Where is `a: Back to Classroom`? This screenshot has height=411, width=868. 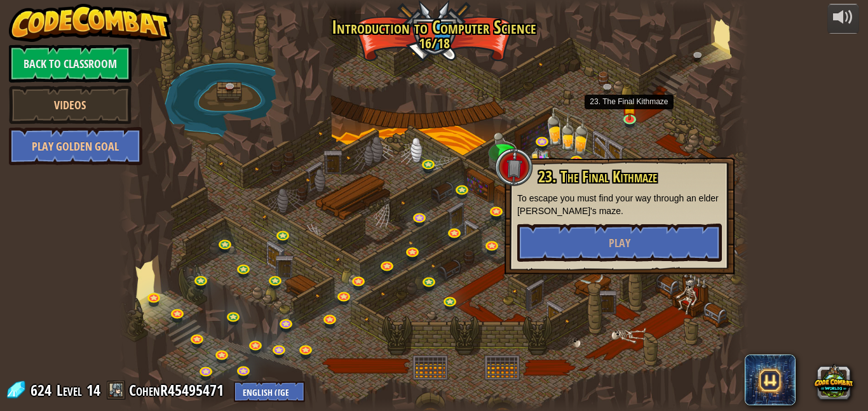
a: Back to Classroom is located at coordinates (70, 64).